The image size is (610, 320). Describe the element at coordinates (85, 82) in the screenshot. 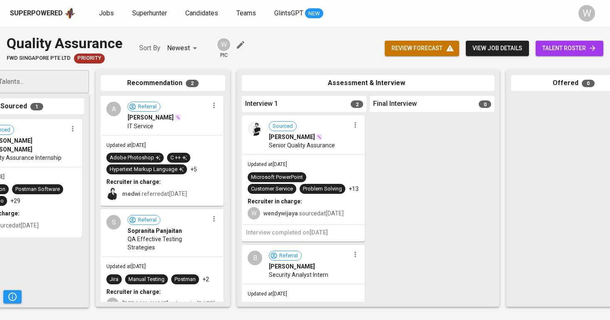

I see `button: Open` at that location.